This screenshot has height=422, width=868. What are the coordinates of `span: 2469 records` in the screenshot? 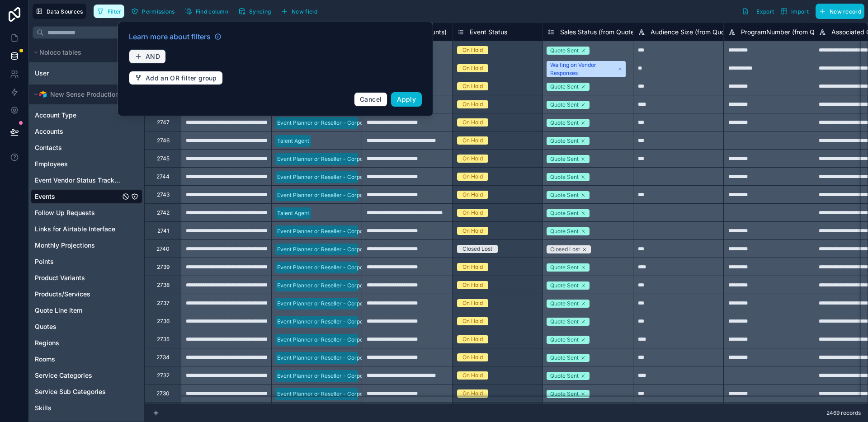 It's located at (844, 413).